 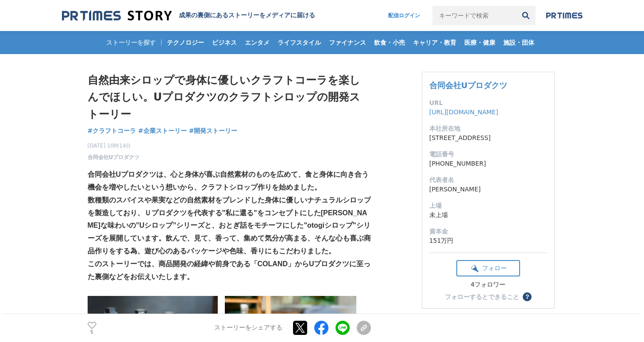 What do you see at coordinates (518, 42) in the screenshot?
I see `a: 施設・団体` at bounding box center [518, 42].